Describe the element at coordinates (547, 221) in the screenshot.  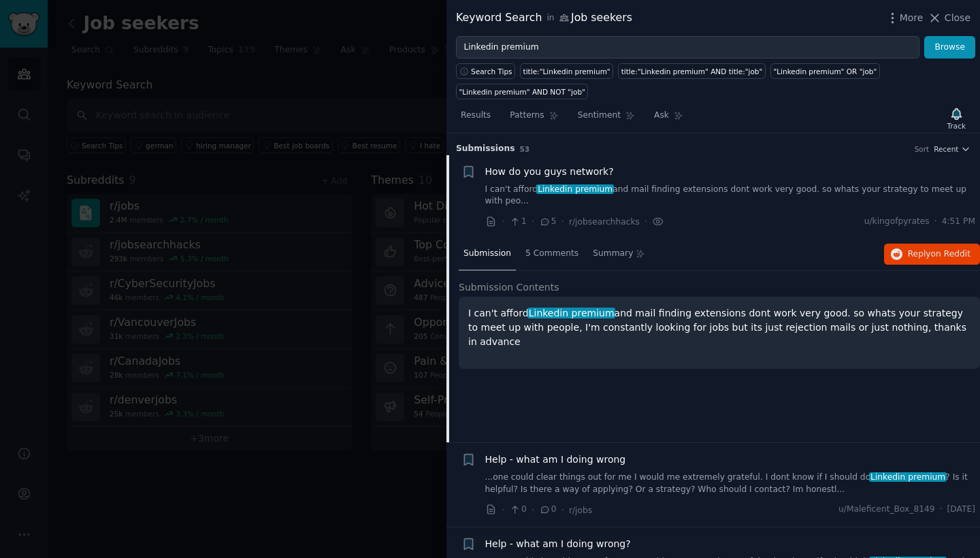
I see `span: 5` at that location.